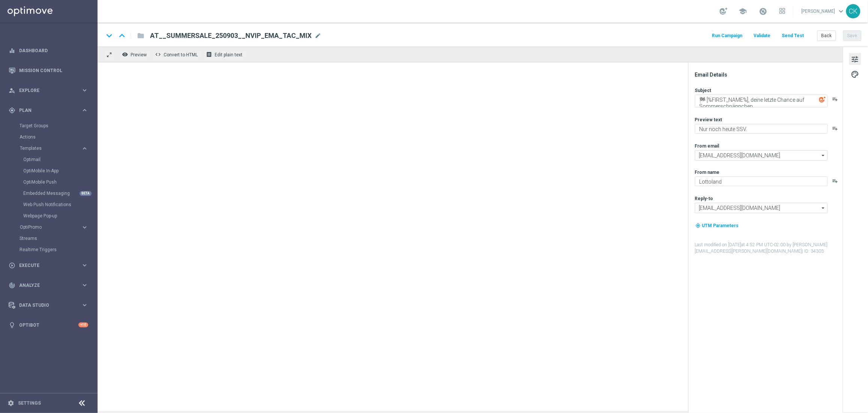  What do you see at coordinates (45, 286) in the screenshot?
I see `div: Analyze` at bounding box center [45, 286].